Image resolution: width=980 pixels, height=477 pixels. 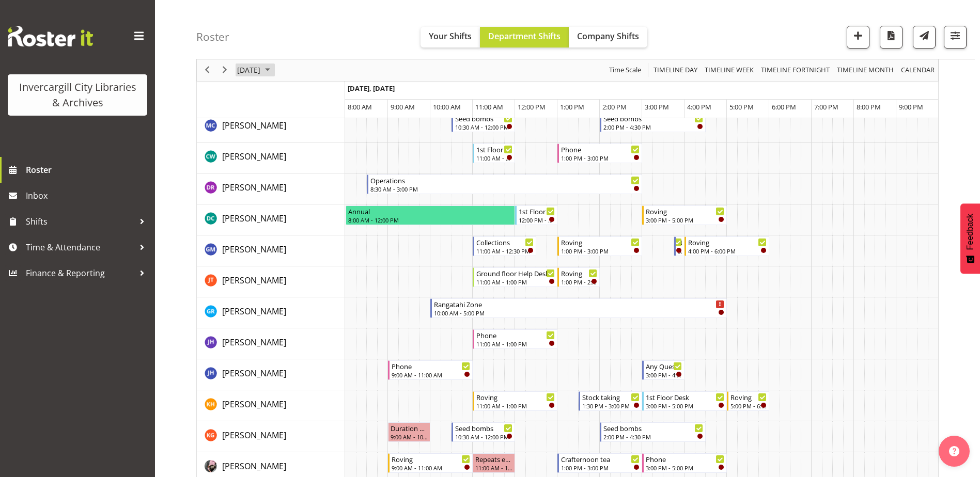 I want to click on div: Keyu Chen"s event - Roving Begin From Thursday, September 25, 2025 at 9:00:00 AM GMT+12:00 Ends A..., so click(x=431, y=463).